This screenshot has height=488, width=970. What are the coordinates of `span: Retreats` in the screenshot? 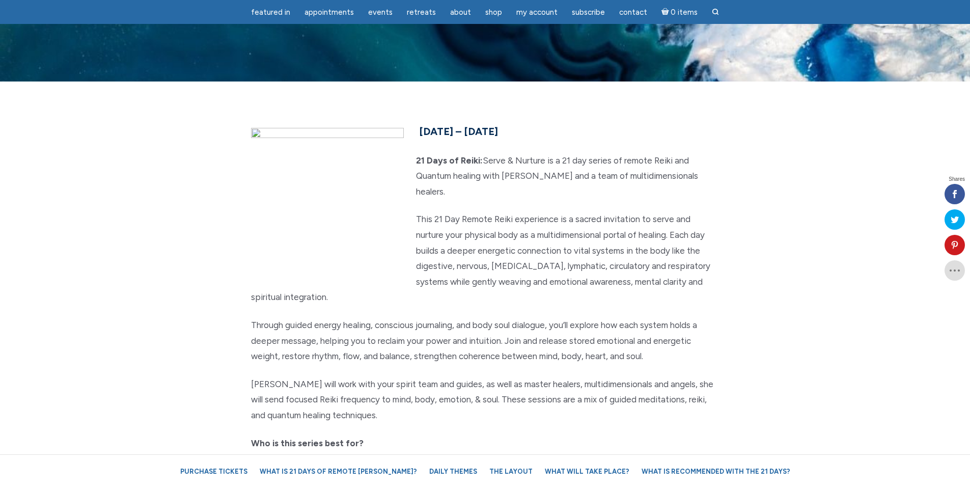 It's located at (421, 12).